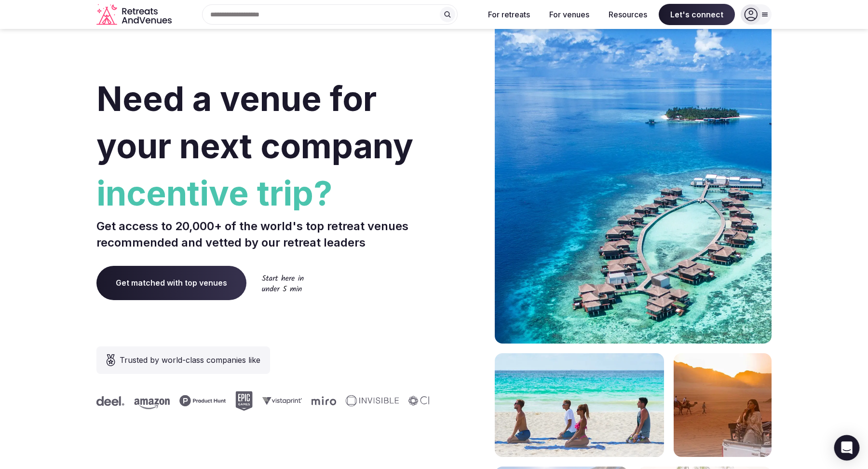  I want to click on img: woman sitting in back of truck with camels, so click(722, 405).